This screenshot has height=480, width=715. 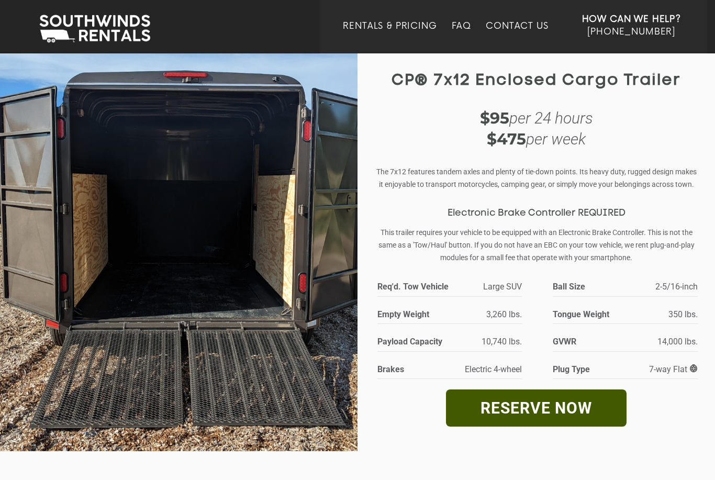 What do you see at coordinates (390, 37) in the screenshot?
I see `a: Rentals & Pricing` at bounding box center [390, 37].